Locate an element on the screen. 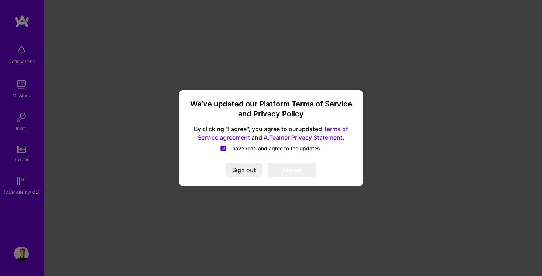 The height and width of the screenshot is (276, 542). a: Terms of Service agreement is located at coordinates (273, 133).